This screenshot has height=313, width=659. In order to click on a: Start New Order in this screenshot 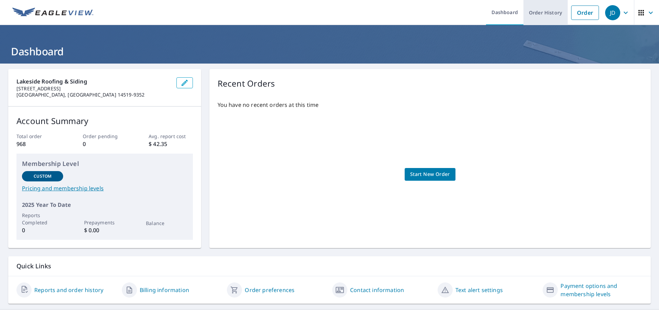, I will do `click(430, 174)`.